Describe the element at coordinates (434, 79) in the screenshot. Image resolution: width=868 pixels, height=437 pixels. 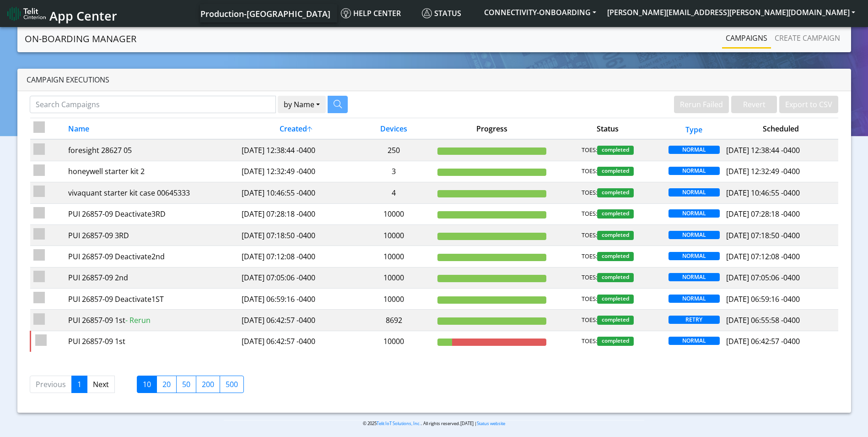
I see `div: Campaign Executions` at that location.